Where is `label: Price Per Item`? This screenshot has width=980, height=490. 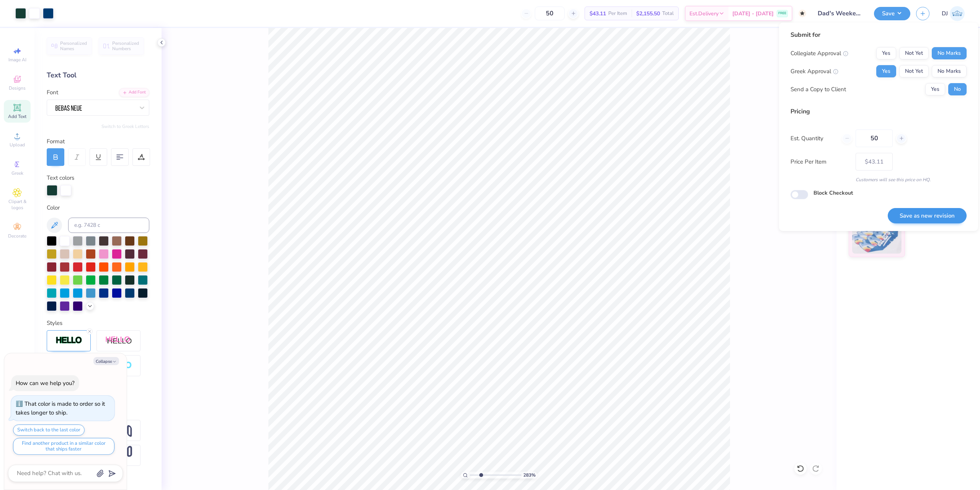
label: Price Per Item is located at coordinates (820, 161).